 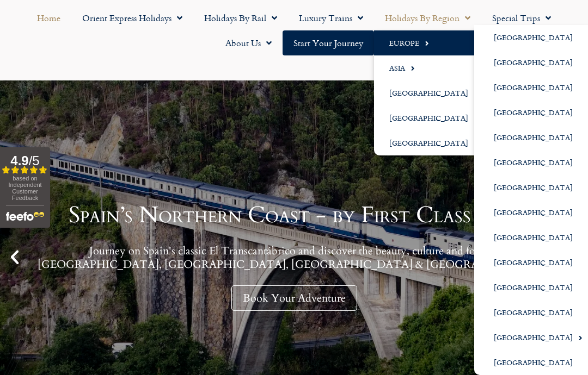 What do you see at coordinates (241, 18) in the screenshot?
I see `a: Holidays by Rail` at bounding box center [241, 18].